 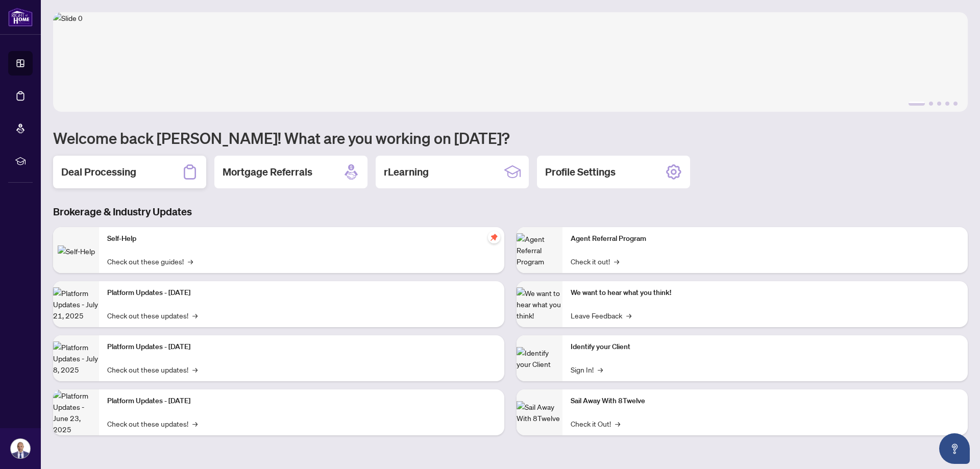 I want to click on img: Sail Away With 8Twelve, so click(x=539, y=412).